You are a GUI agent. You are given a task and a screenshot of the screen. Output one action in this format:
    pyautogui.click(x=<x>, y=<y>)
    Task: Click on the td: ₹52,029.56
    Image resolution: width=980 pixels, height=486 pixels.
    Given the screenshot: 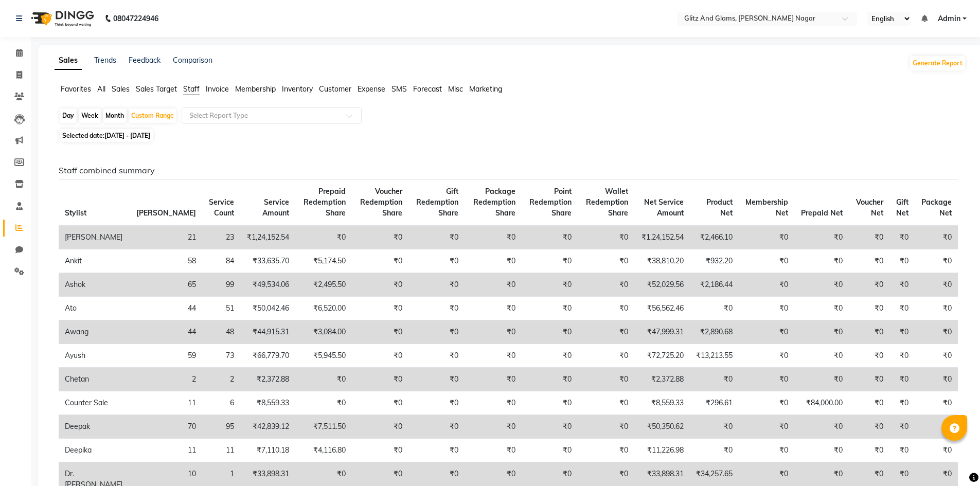 What is the action you would take?
    pyautogui.click(x=662, y=285)
    